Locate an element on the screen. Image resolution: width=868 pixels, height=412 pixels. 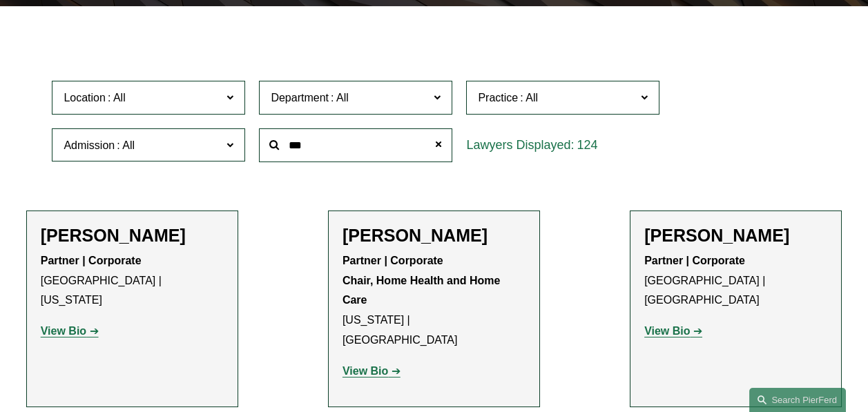
span: 124 is located at coordinates (587, 145).